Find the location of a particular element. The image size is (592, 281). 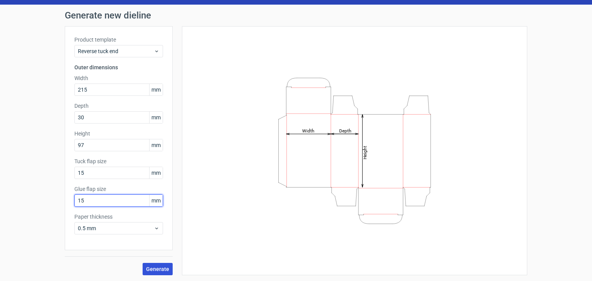

label: Product template is located at coordinates (119, 40).